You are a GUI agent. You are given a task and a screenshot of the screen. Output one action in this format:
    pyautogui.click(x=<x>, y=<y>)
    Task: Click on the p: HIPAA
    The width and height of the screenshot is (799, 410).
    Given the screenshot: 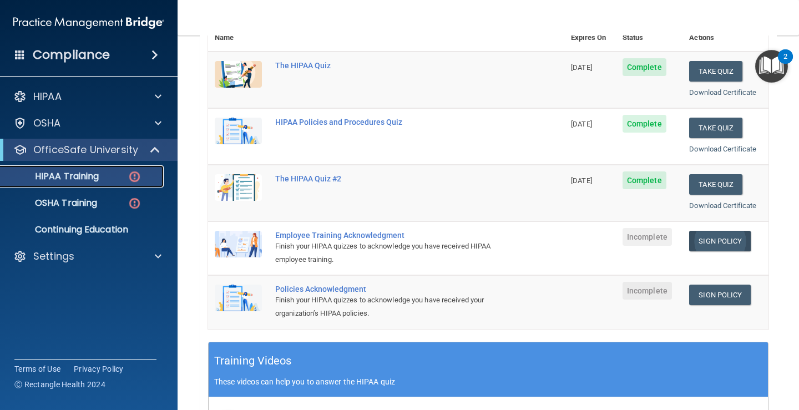 What is the action you would take?
    pyautogui.click(x=47, y=97)
    